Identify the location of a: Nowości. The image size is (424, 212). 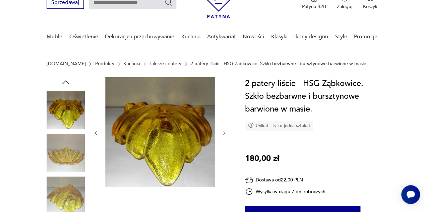
(253, 37).